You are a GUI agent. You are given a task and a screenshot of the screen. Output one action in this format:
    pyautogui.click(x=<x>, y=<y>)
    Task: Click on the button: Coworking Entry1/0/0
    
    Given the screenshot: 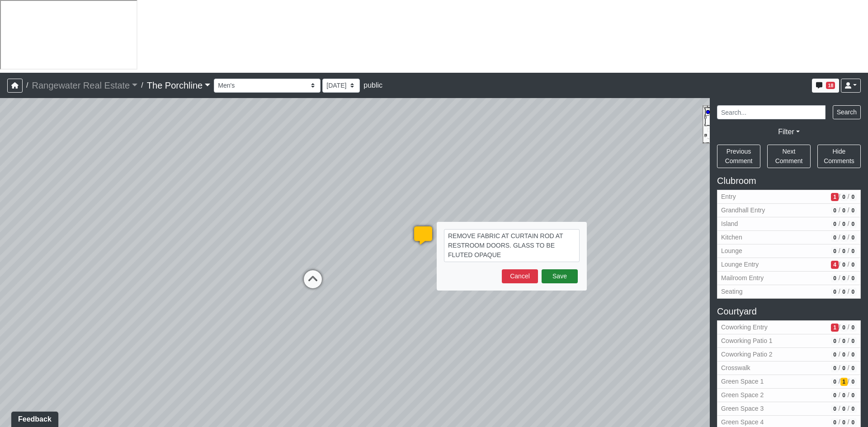 What is the action you would take?
    pyautogui.click(x=789, y=328)
    